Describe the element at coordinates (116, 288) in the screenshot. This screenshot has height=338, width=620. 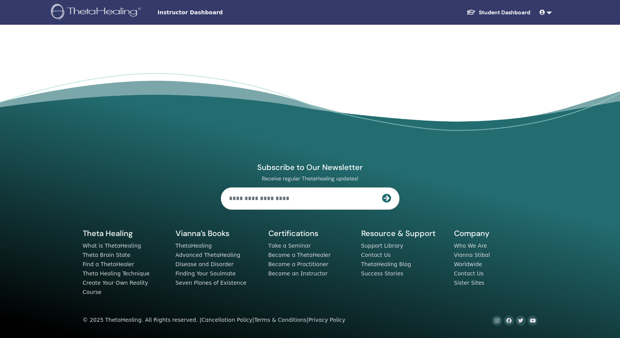
I see `a: Create Your Own Reality Course` at that location.